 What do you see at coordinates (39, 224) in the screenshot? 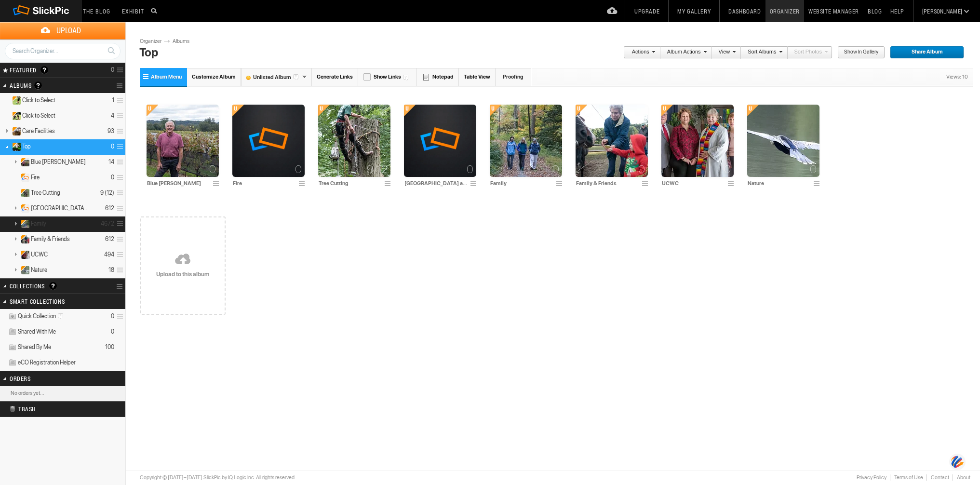
I see `span: Family` at bounding box center [39, 224].